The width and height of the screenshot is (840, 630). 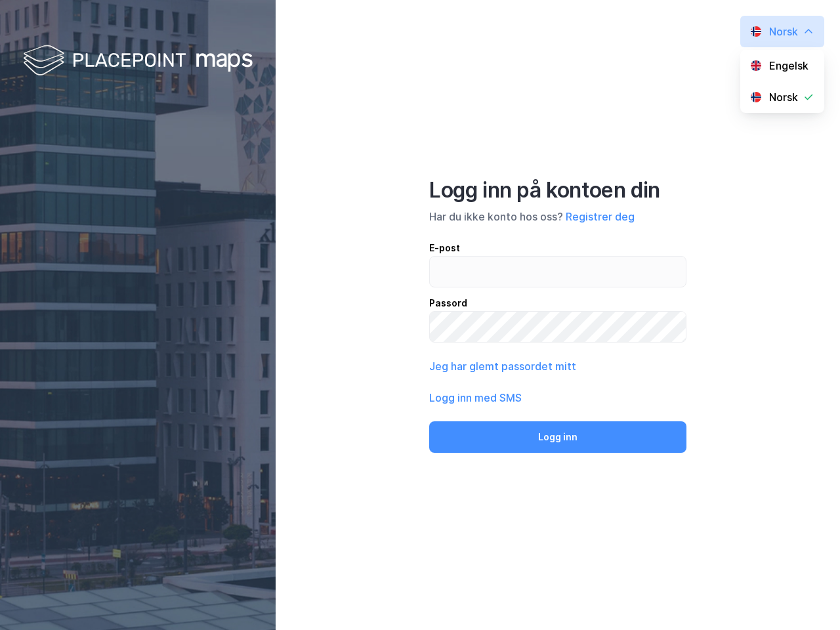 What do you see at coordinates (475, 398) in the screenshot?
I see `button: Logg inn med SMS` at bounding box center [475, 398].